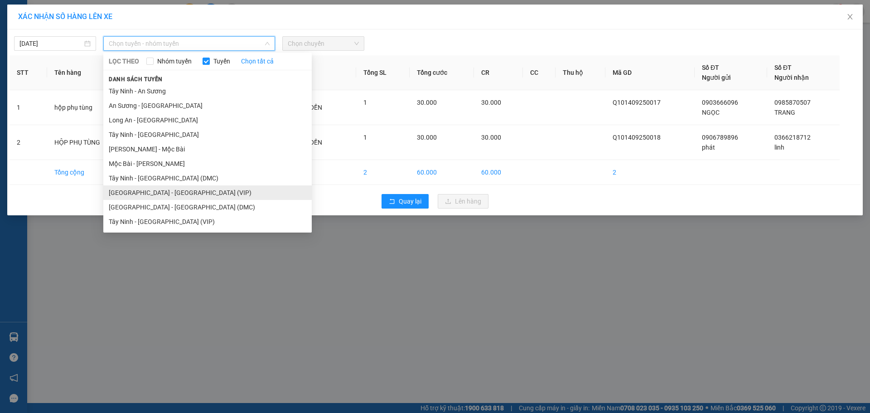  What do you see at coordinates (405, 201) in the screenshot?
I see `button: rollbackQuay lại` at bounding box center [405, 201].